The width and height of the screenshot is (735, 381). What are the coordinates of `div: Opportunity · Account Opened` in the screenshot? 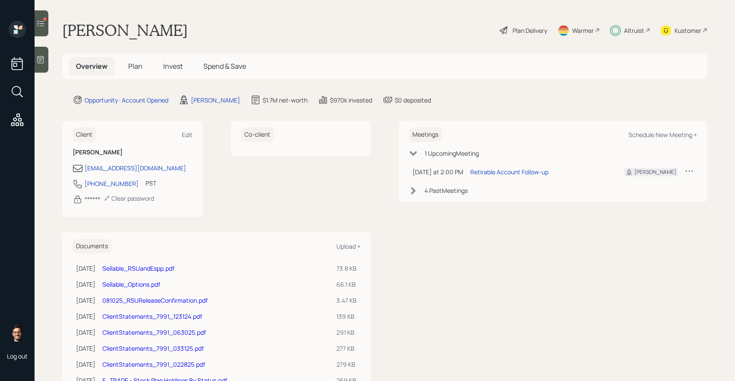 It's located at (127, 100).